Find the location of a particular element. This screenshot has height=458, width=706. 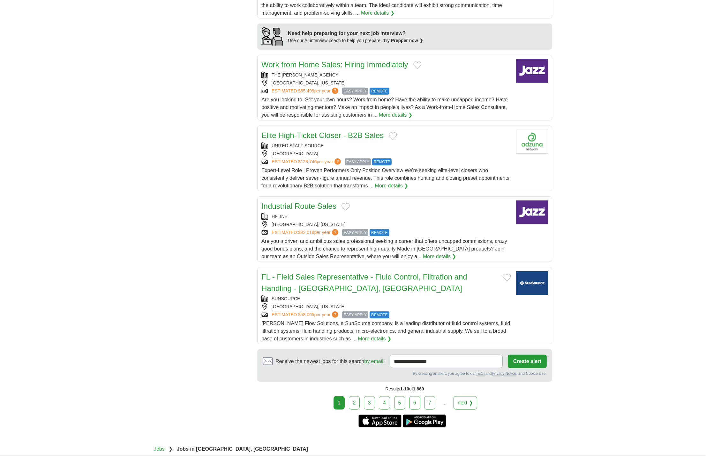

div: HI-LINE is located at coordinates (386, 217).